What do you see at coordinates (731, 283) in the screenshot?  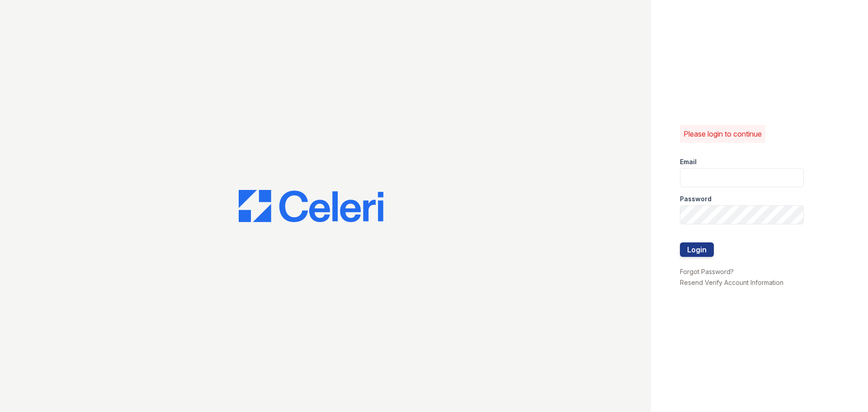 I see `a: Resend Verify Account Information` at bounding box center [731, 283].